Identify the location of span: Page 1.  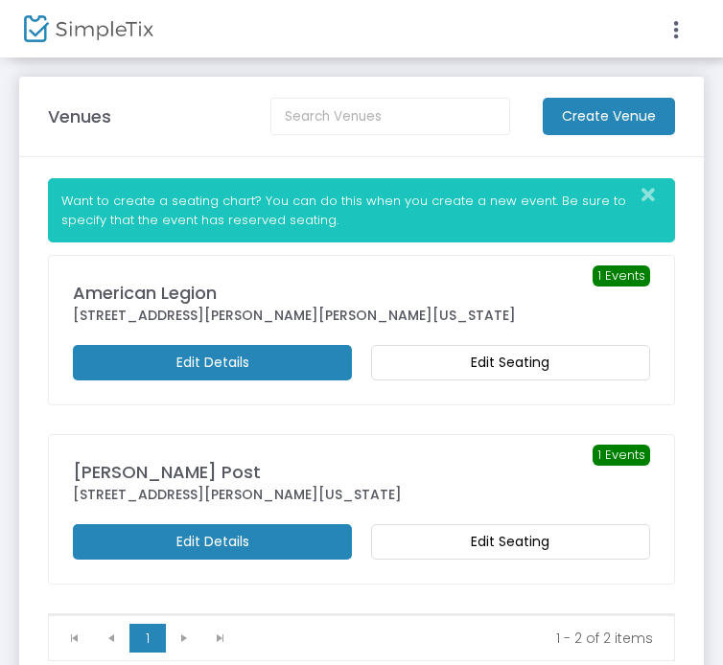
(148, 638).